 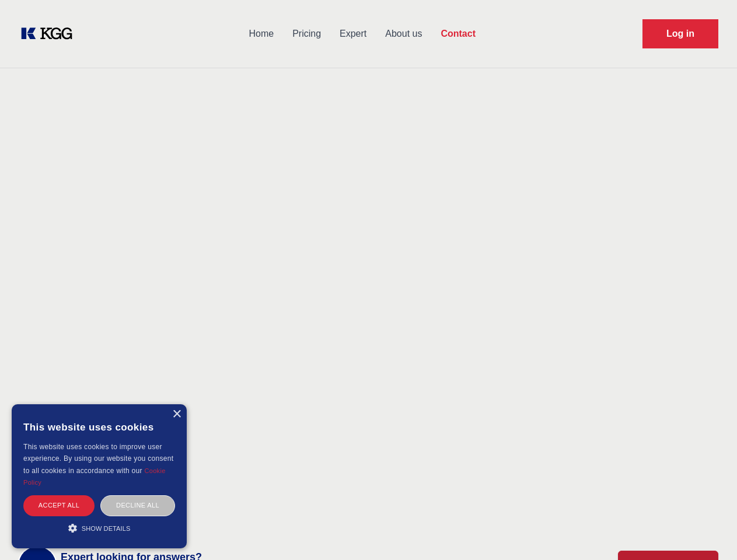 I want to click on div: Decline all, so click(x=138, y=505).